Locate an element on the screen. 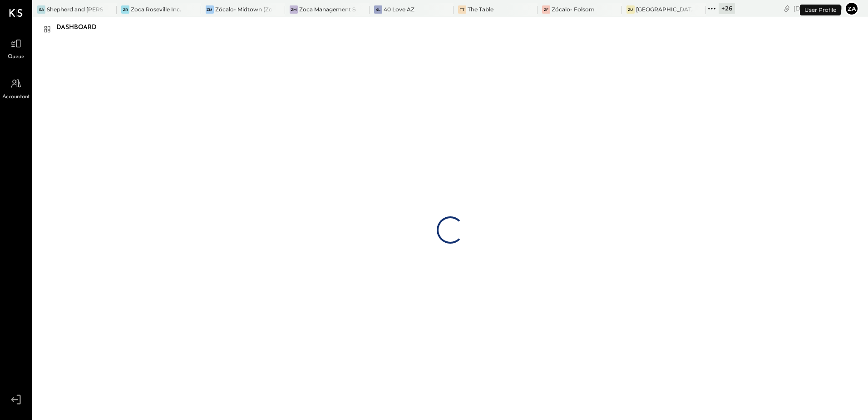  div: Zoca Roseville Inc. is located at coordinates (155, 10).